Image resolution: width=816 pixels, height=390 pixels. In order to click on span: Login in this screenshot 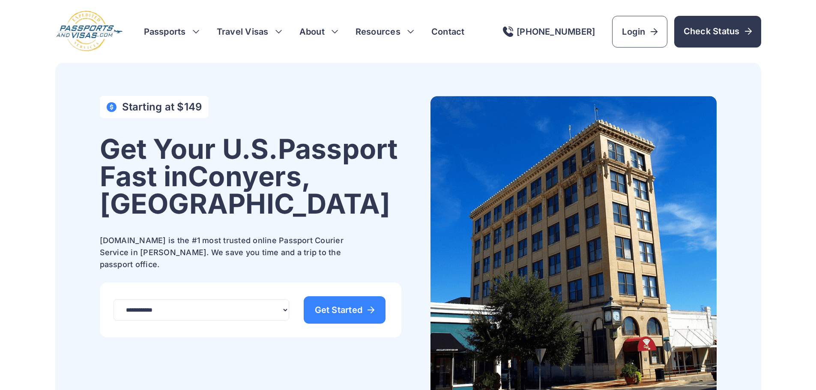, I will do `click(639, 32)`.